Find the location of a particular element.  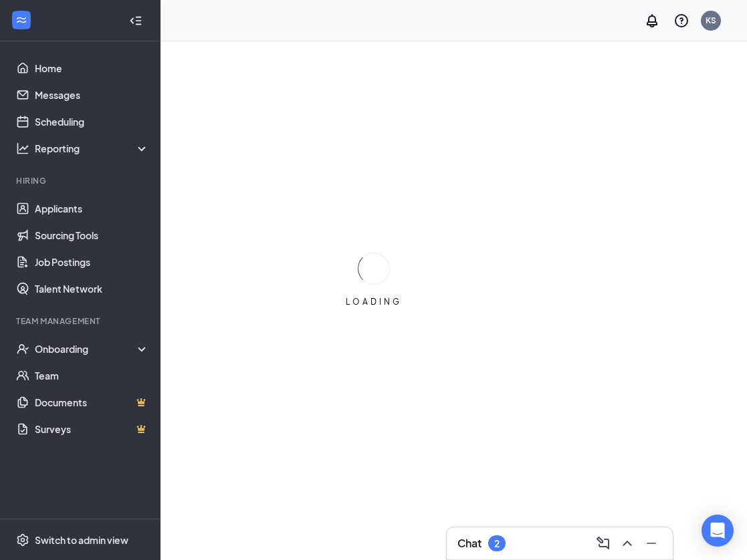

svg: ChevronUp is located at coordinates (628, 544).